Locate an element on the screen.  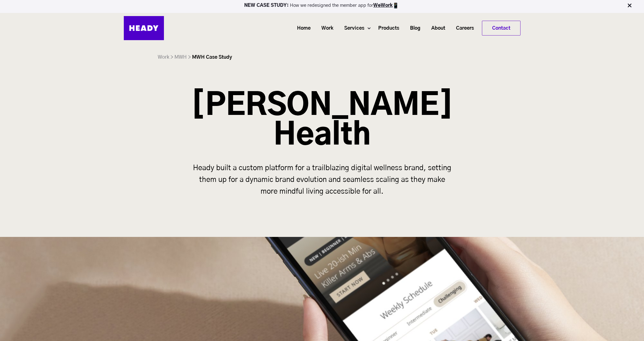
a: Work is located at coordinates (325, 28).